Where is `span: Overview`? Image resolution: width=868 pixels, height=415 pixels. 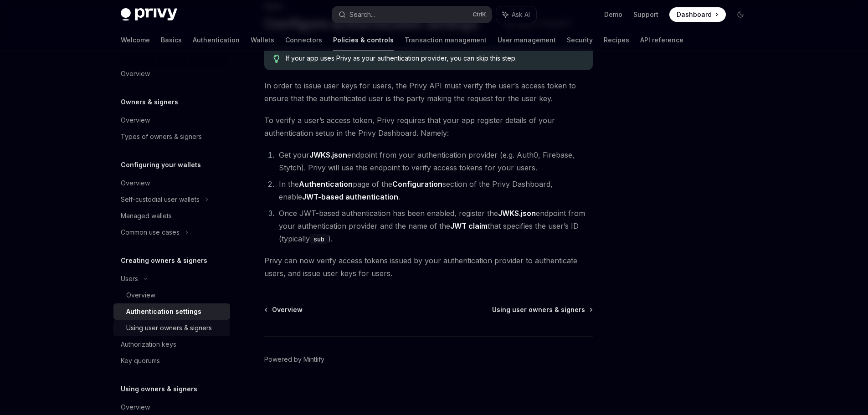 span: Overview is located at coordinates (287, 310).